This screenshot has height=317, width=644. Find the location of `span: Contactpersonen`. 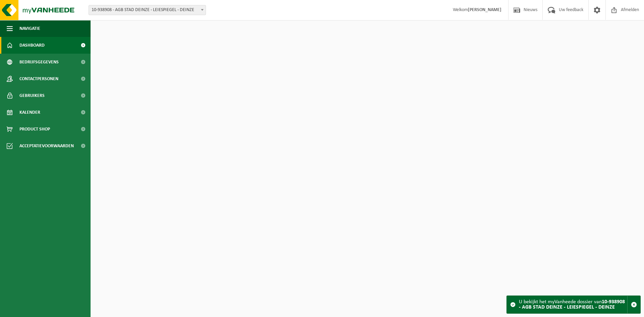

span: Contactpersonen is located at coordinates (39, 79).